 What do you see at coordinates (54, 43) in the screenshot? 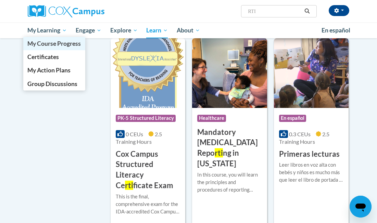
I see `a: My Course Progress` at bounding box center [54, 43].